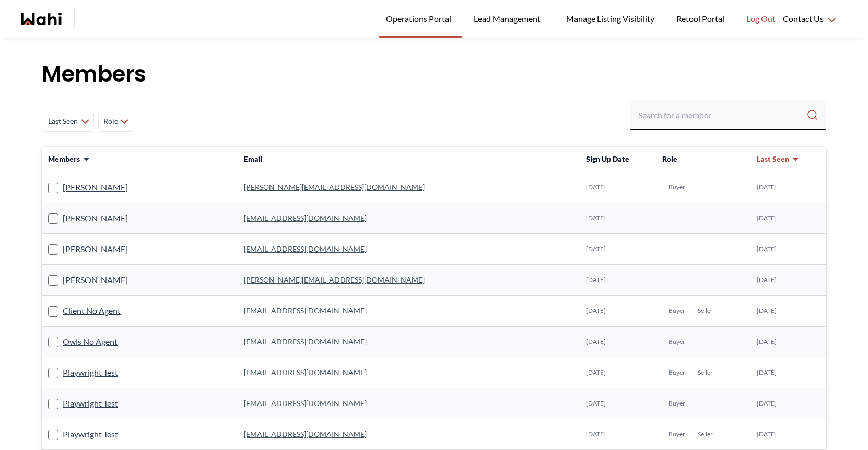 Image resolution: width=868 pixels, height=450 pixels. Describe the element at coordinates (610, 19) in the screenshot. I see `span: Manage Listing Visibility` at that location.